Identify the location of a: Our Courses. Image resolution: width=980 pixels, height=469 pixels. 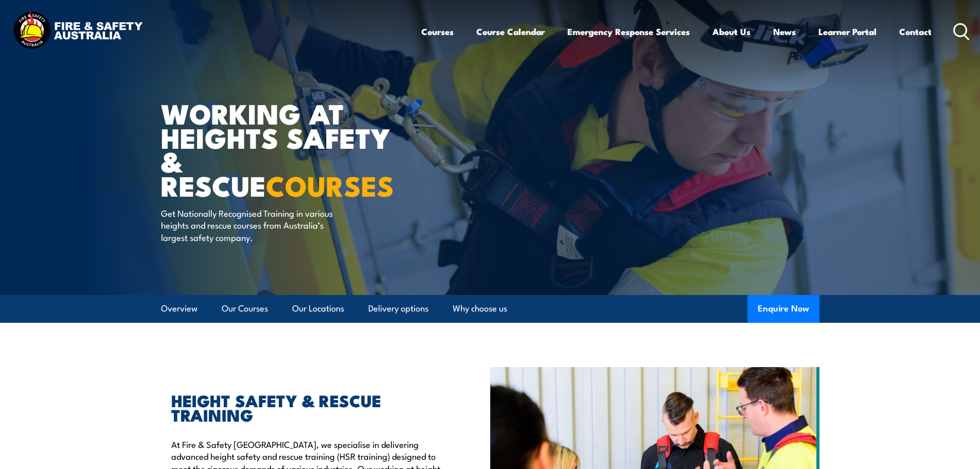
(245, 308).